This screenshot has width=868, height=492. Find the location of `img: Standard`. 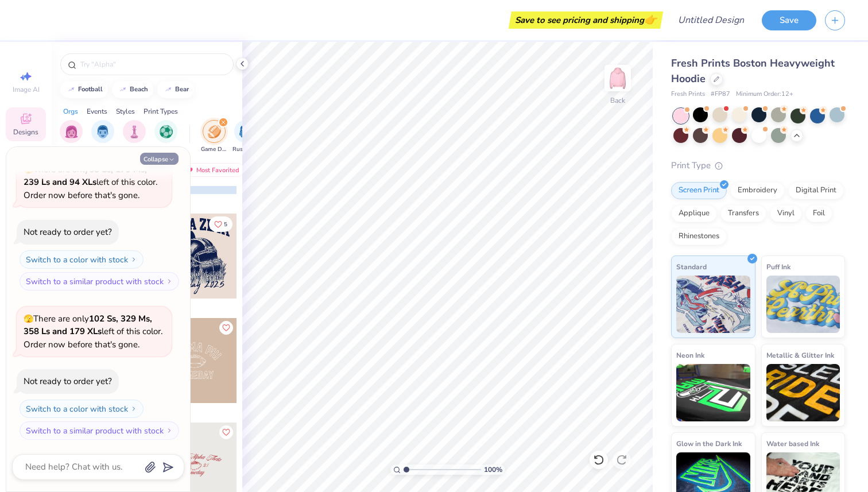

img: Standard is located at coordinates (713, 304).